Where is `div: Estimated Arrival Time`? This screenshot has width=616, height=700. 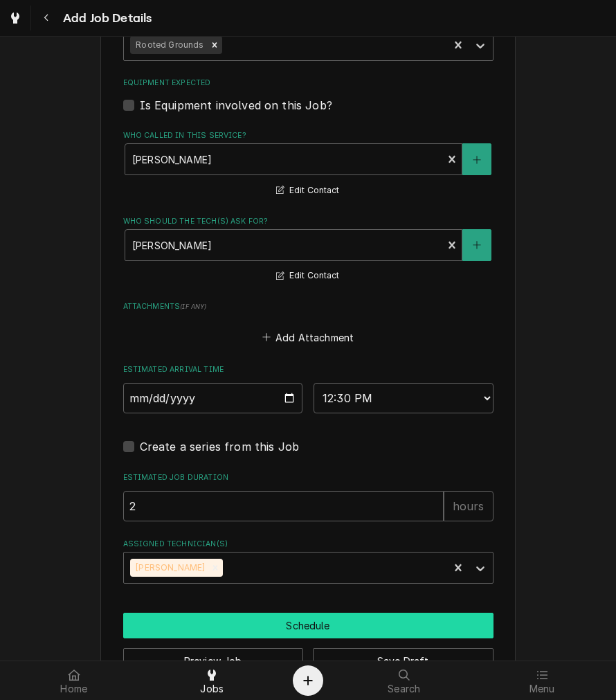
div: Estimated Arrival Time is located at coordinates (308, 389).